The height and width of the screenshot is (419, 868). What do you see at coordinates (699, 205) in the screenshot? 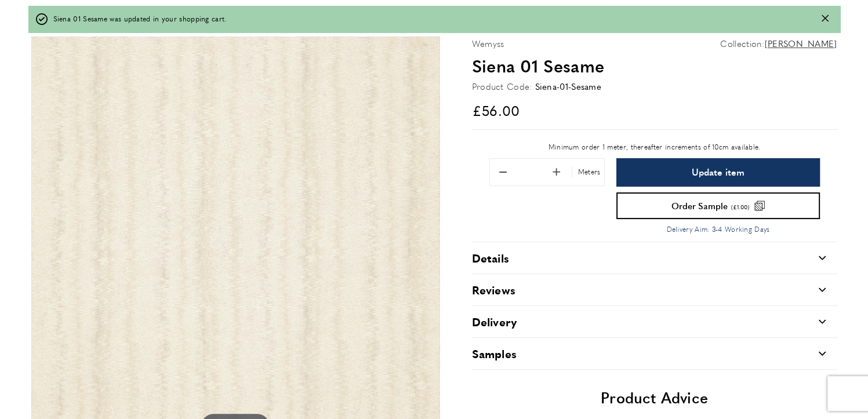
I see `span: Order Sample` at bounding box center [699, 205].